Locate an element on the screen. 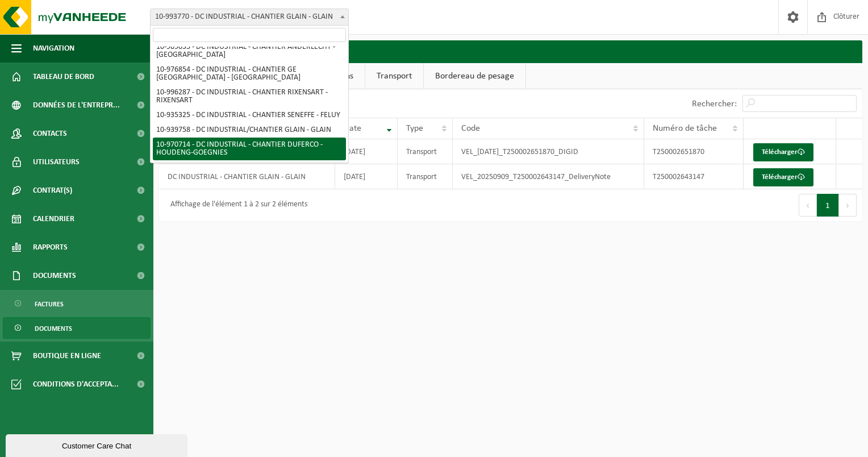 The image size is (868, 457). span: Type is located at coordinates (415, 129).